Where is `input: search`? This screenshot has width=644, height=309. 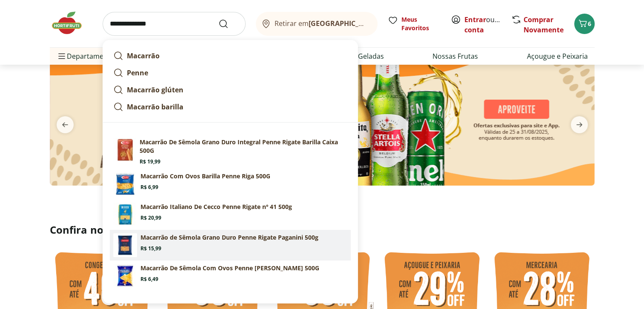
input: search is located at coordinates (174, 24).